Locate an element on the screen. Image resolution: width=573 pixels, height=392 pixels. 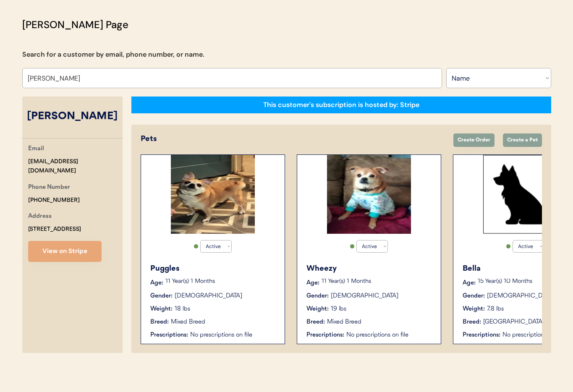
button: Create Order is located at coordinates (474, 140).